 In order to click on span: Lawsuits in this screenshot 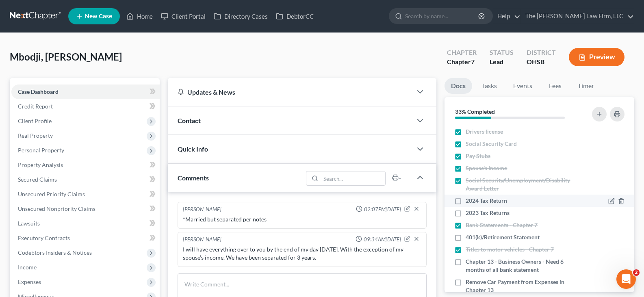, I will do `click(29, 223)`.